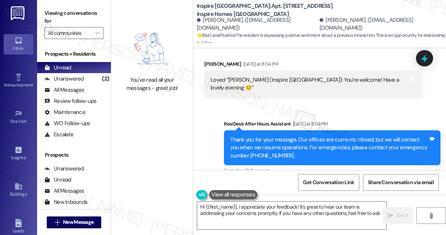 The width and height of the screenshot is (446, 235). Describe the element at coordinates (332, 170) in the screenshot. I see `div: Tagged as:` at that location.